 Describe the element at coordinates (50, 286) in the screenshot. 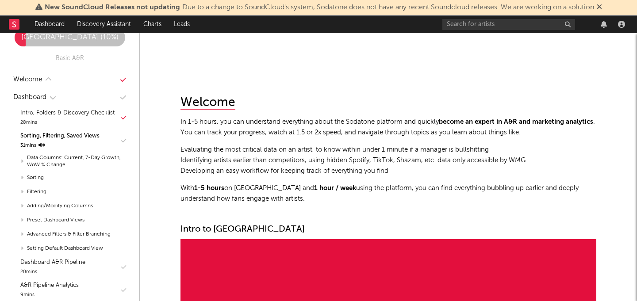

I see `div: A&R Pipeline Analytics` at that location.